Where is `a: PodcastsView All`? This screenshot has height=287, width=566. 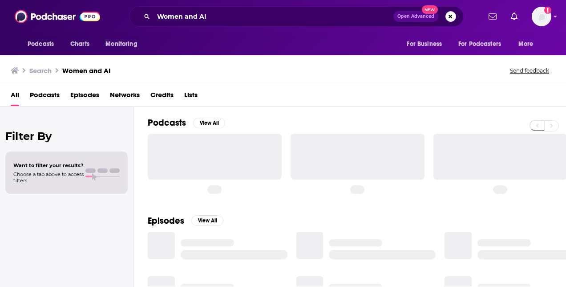
a: PodcastsView All is located at coordinates (186, 122).